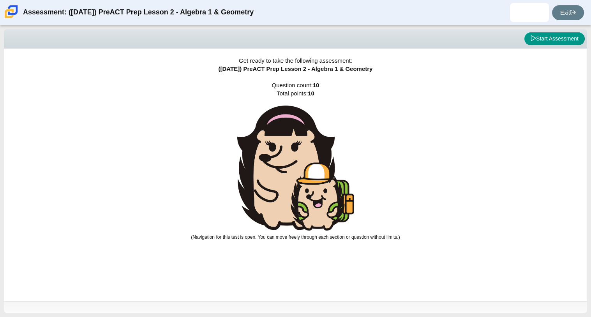 The width and height of the screenshot is (591, 317). What do you see at coordinates (11, 12) in the screenshot?
I see `img: Carmen School of Science & Technology` at bounding box center [11, 12].